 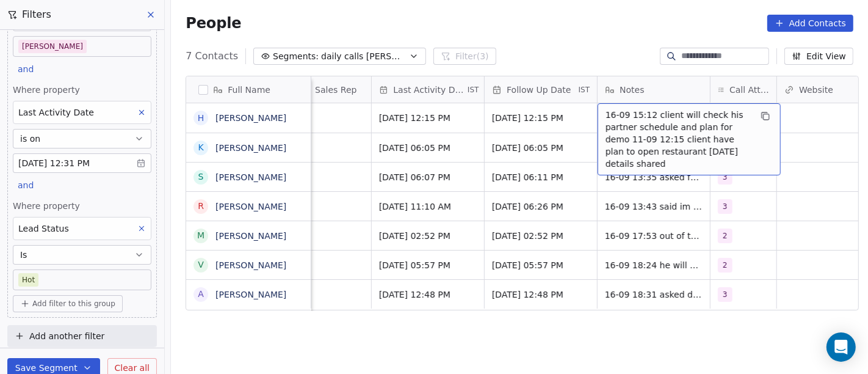 I want to click on span: 7 Contacts, so click(x=212, y=56).